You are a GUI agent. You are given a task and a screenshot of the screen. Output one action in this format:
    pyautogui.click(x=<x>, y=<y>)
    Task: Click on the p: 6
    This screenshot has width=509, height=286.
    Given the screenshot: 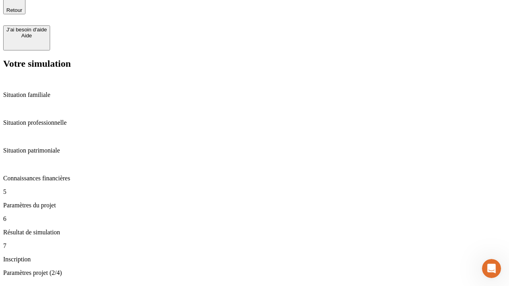 What is the action you would take?
    pyautogui.click(x=255, y=219)
    